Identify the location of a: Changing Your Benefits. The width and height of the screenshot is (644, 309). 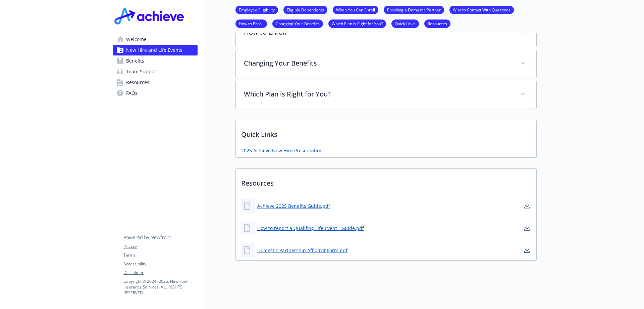
(297, 23).